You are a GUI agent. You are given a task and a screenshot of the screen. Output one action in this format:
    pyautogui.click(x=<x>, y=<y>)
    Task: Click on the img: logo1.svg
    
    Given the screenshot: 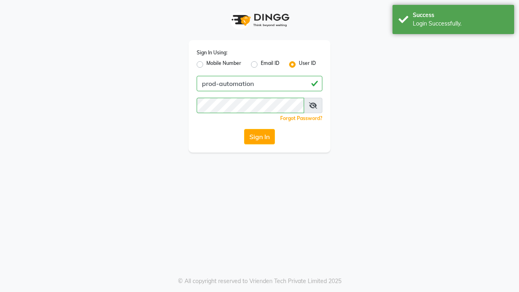 What is the action you would take?
    pyautogui.click(x=260, y=20)
    